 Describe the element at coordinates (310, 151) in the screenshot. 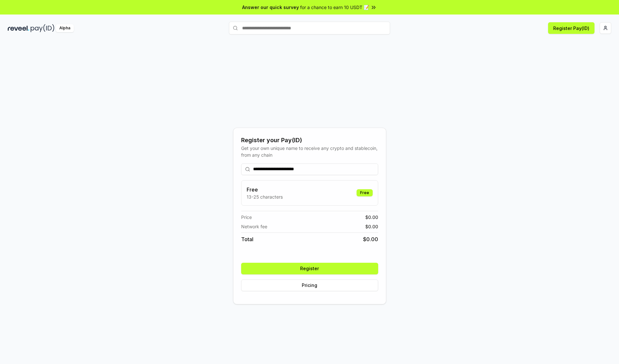

I see `div: Get your own unique name to receive any crypto and stablecoin, from any chain` at that location.